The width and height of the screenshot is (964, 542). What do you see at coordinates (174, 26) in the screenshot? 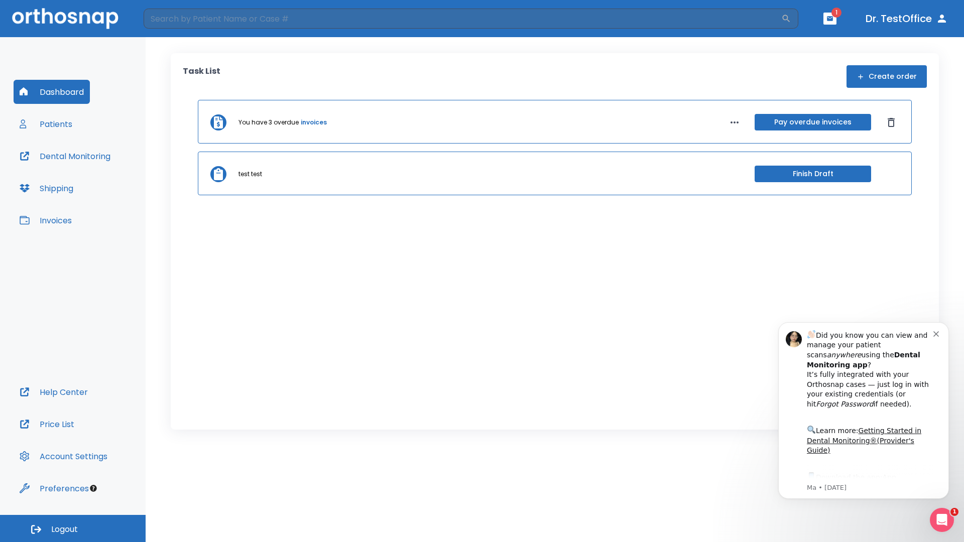
I see `button: Dismiss notification` at bounding box center [174, 26].